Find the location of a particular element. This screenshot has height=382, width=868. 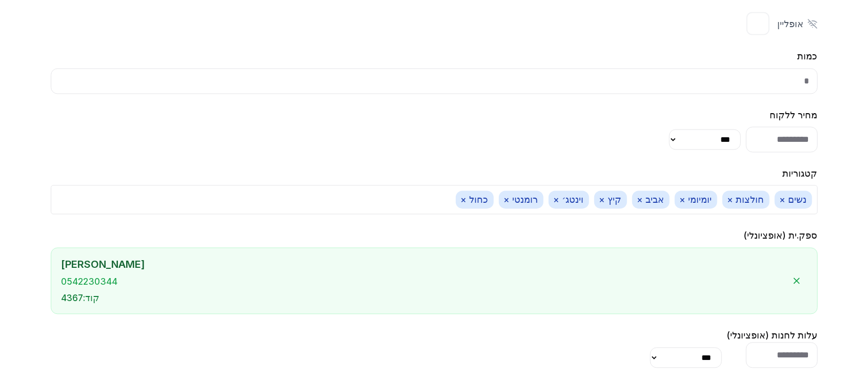

span: רומנטי is located at coordinates (521, 200).